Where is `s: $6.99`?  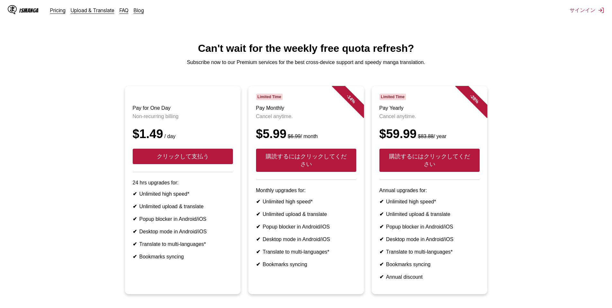
s: $6.99 is located at coordinates (294, 136).